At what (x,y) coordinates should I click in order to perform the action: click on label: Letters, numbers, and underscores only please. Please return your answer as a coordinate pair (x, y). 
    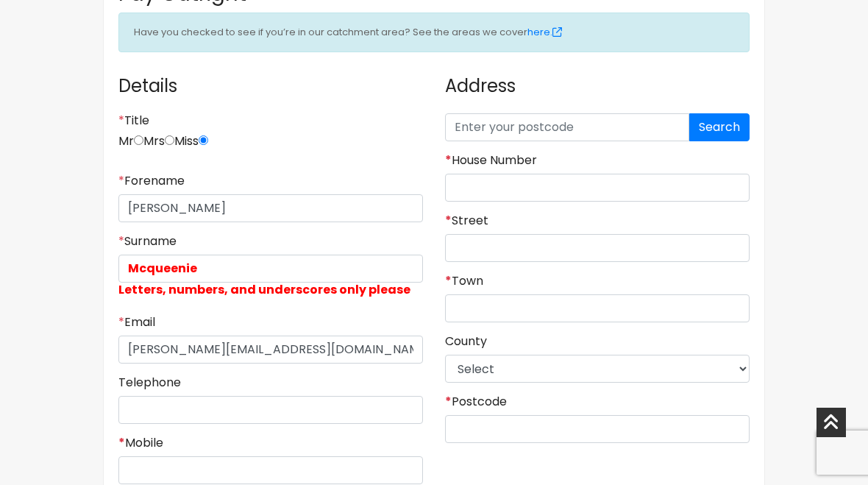
    Looking at the image, I should click on (265, 290).